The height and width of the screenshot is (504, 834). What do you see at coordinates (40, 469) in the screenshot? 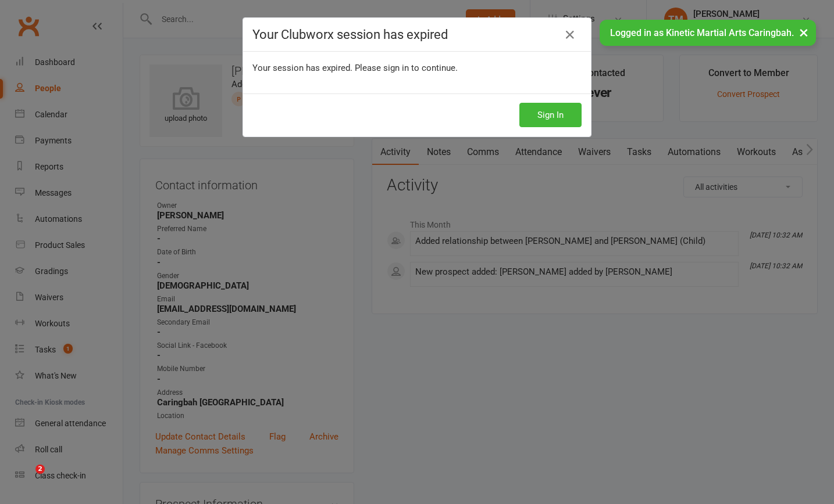
I see `span: 2` at bounding box center [40, 469].